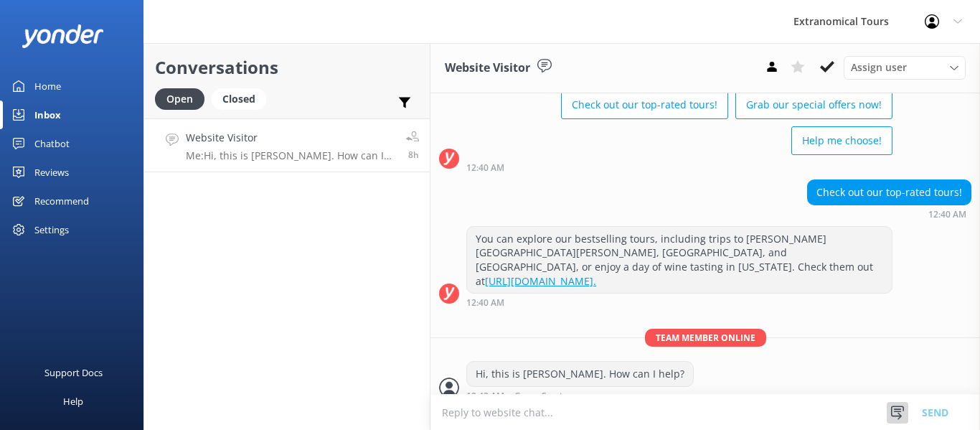 This screenshot has height=430, width=980. I want to click on span: Assign user, so click(879, 68).